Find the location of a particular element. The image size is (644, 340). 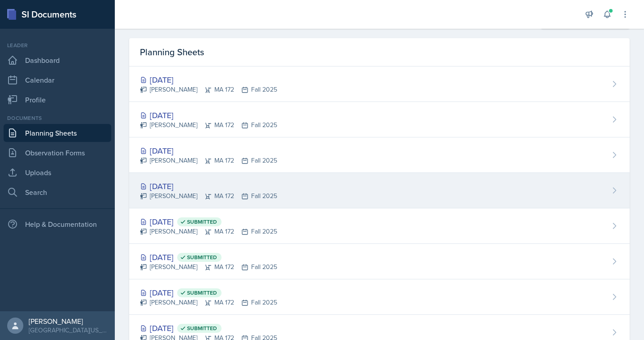

h2: Planning Sheets is located at coordinates (179, 21).